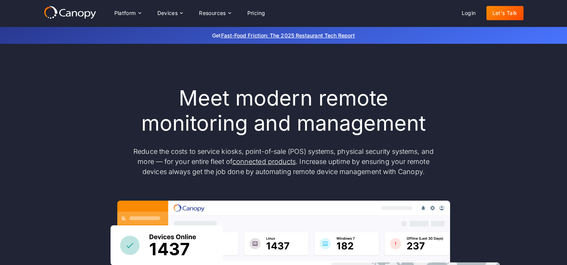  What do you see at coordinates (284, 162) in the screenshot?
I see `p: Reduce the costs to service kiosks, point-of-sale (POS) systems, physical security systems, and m...` at bounding box center [284, 162].